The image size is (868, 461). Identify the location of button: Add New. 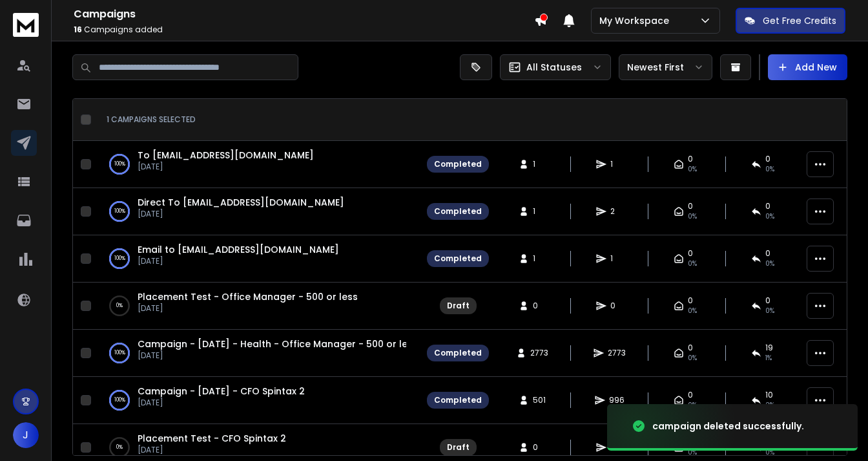
(807, 67).